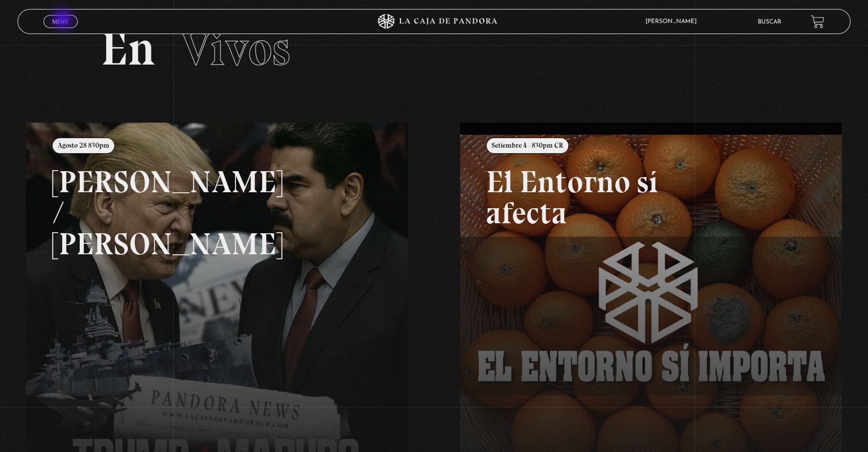  I want to click on span: Menu, so click(61, 22).